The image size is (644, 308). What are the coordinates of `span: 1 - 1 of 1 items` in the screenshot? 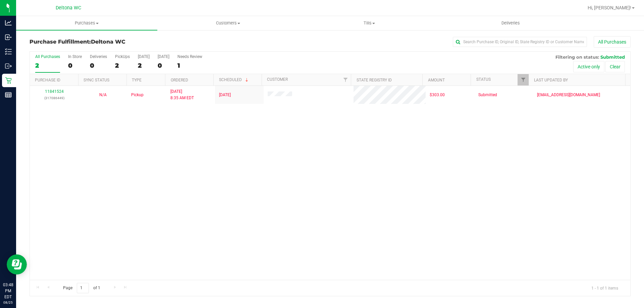 It's located at (605, 288).